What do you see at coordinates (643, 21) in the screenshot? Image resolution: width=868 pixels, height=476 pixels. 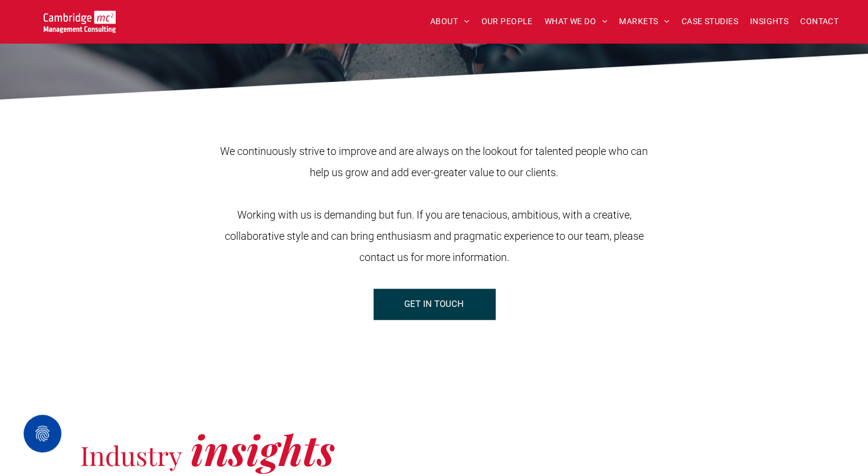 I see `a: MARKETS` at bounding box center [643, 21].